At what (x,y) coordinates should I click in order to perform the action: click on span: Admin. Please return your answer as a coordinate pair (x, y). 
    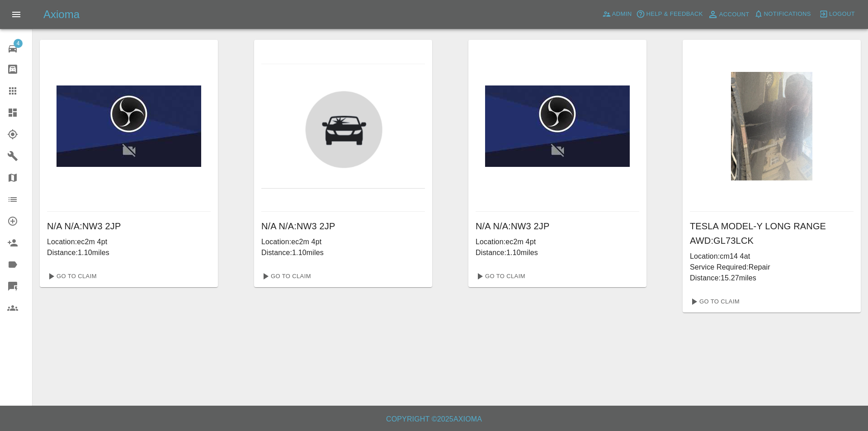
    Looking at the image, I should click on (622, 14).